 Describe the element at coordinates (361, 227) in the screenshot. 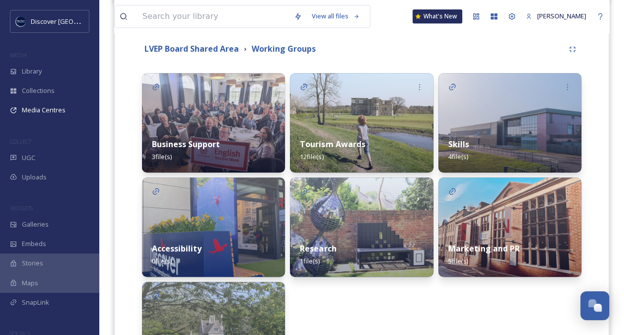

I see `img: 90641690-aca4-43a0-933d-c67e68adbf8c.jpg` at that location.